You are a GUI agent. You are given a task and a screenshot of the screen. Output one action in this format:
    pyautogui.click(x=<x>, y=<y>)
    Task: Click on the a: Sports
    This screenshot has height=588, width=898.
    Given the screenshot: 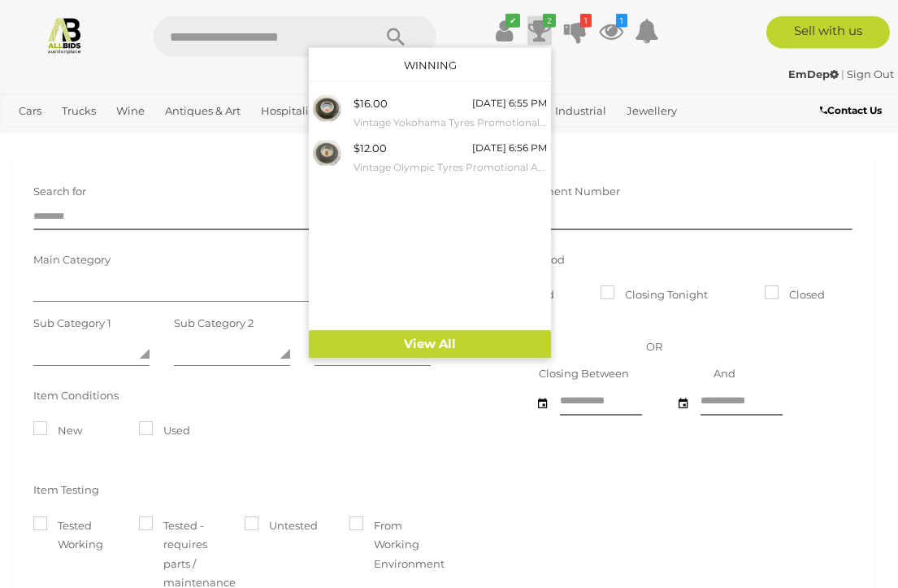 What is the action you would take?
    pyautogui.click(x=86, y=138)
    